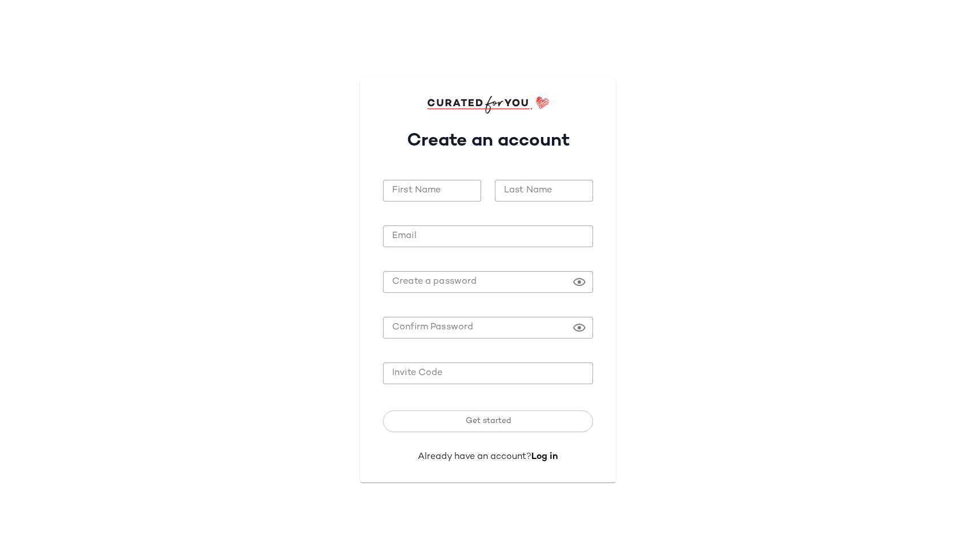 This screenshot has width=976, height=560. Describe the element at coordinates (487, 421) in the screenshot. I see `span: Get started` at that location.